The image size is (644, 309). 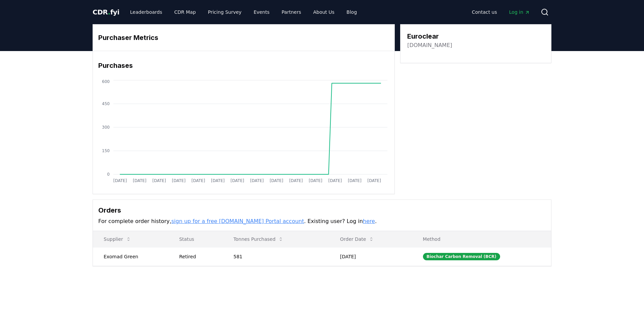 I want to click on p: Status, so click(x=196, y=239).